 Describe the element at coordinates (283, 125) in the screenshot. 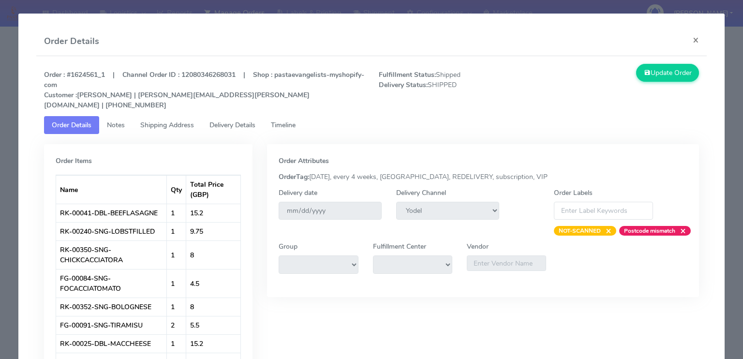

I see `span: Timeline` at that location.